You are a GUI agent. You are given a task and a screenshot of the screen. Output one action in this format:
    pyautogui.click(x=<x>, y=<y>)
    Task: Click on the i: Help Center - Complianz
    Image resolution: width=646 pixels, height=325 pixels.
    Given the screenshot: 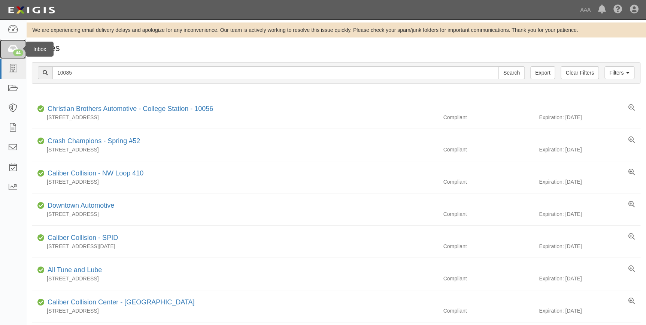 What is the action you would take?
    pyautogui.click(x=618, y=10)
    